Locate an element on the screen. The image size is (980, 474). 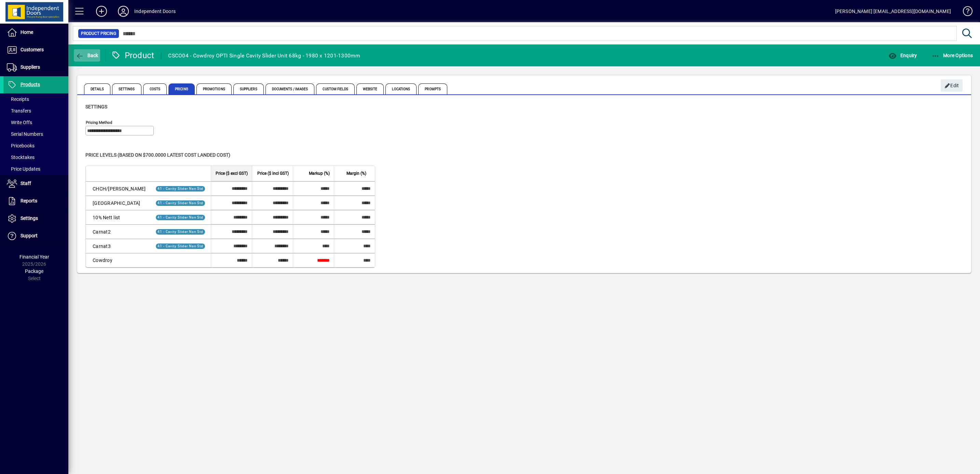
span: Home is located at coordinates (27, 32).